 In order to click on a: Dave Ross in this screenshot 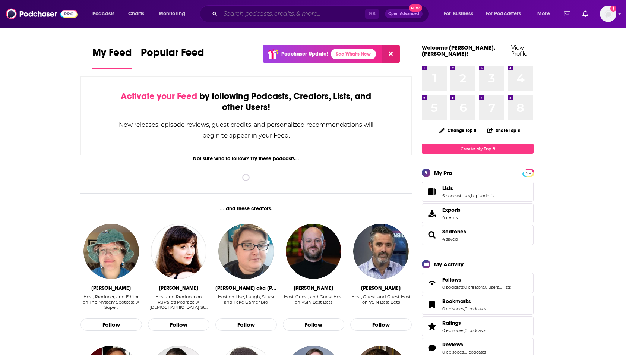, I will do `click(381, 251)`.